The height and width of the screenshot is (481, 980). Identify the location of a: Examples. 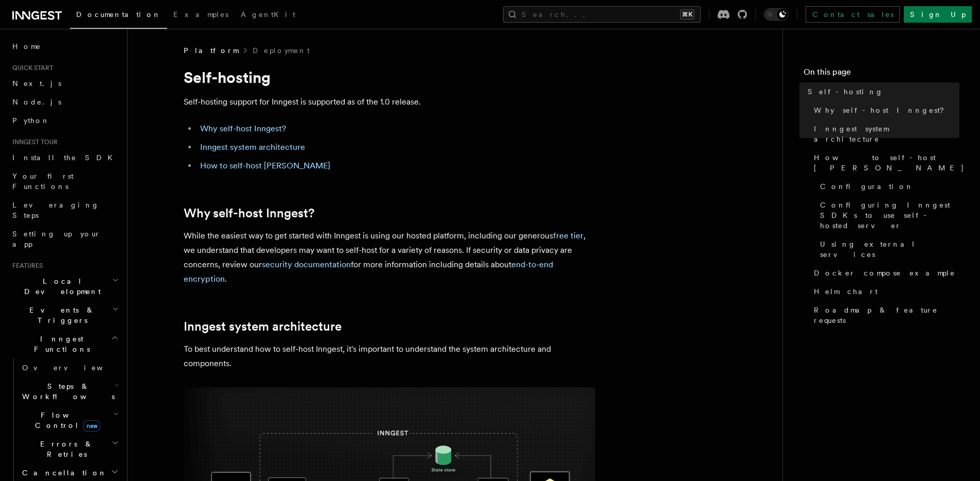
(200, 15).